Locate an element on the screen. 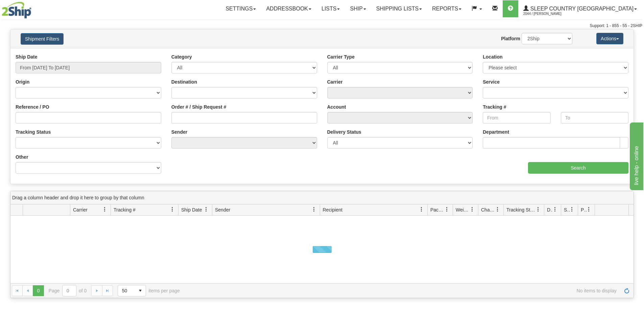 Image resolution: width=644 pixels, height=311 pixels. a: Carrier filter column settings is located at coordinates (105, 209).